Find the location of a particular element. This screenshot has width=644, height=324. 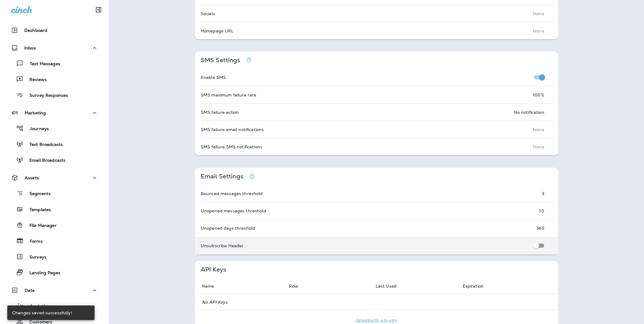

p: Email Settings is located at coordinates (222, 176).